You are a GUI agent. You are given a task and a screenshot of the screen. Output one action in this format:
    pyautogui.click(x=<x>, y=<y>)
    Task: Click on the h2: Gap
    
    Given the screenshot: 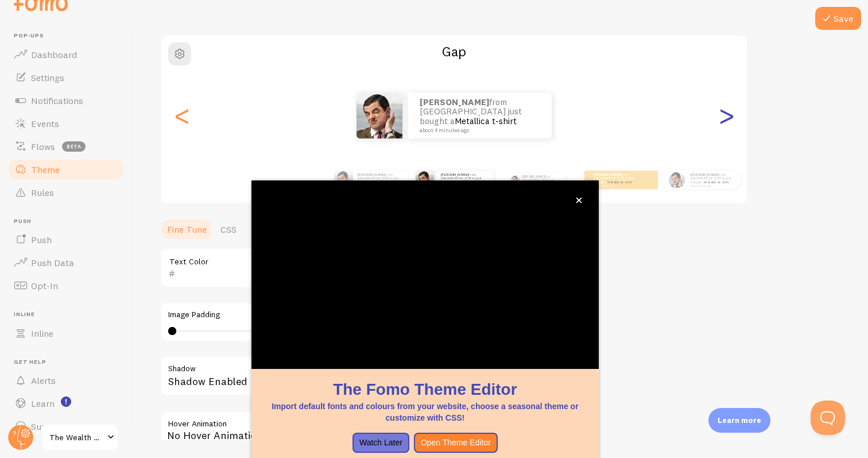 What is the action you would take?
    pyautogui.click(x=454, y=51)
    